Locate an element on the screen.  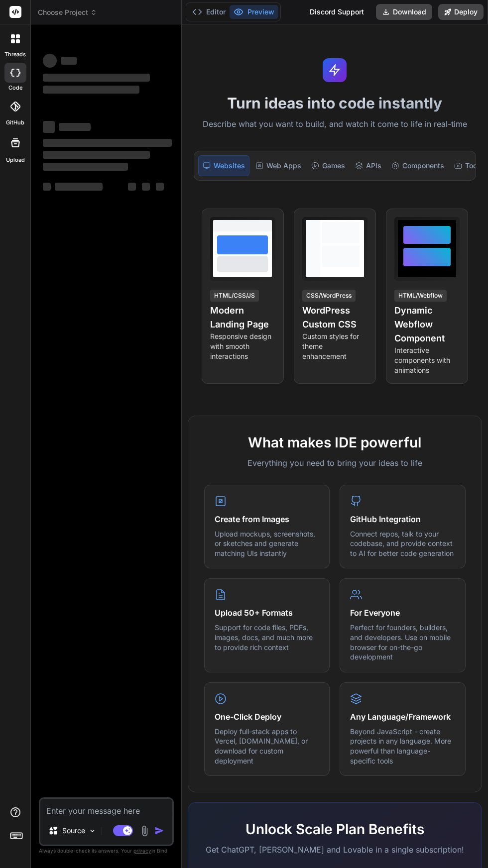
p: Connect repos, talk to your codebase, and provide context to AI for better code generation is located at coordinates (403, 543).